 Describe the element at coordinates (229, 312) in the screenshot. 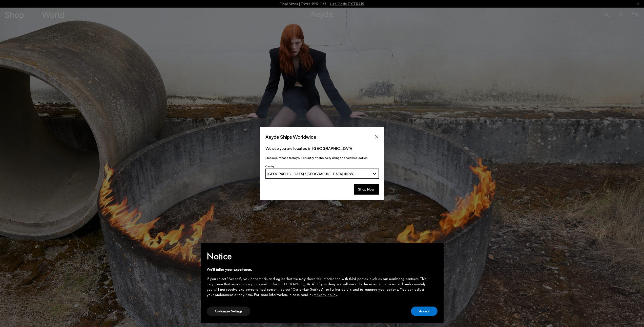

I see `button: Customize Settings` at that location.